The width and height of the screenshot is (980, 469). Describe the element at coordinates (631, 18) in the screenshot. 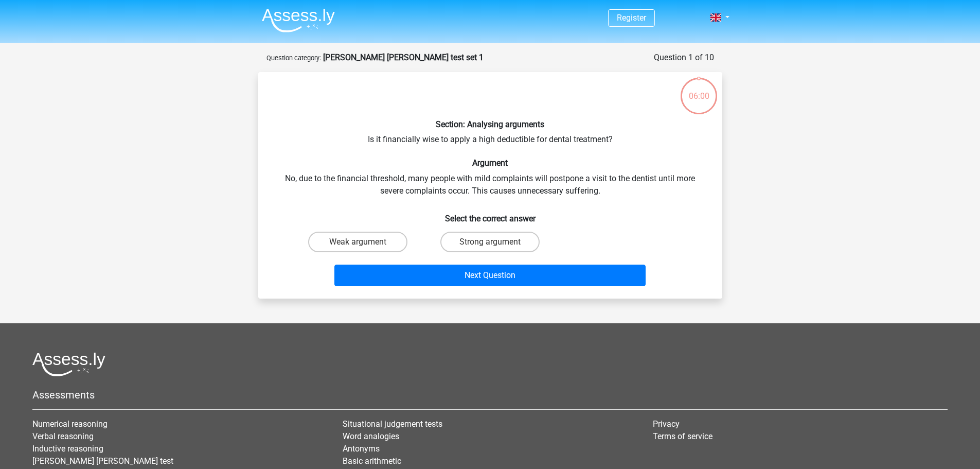

I see `a: Register` at that location.